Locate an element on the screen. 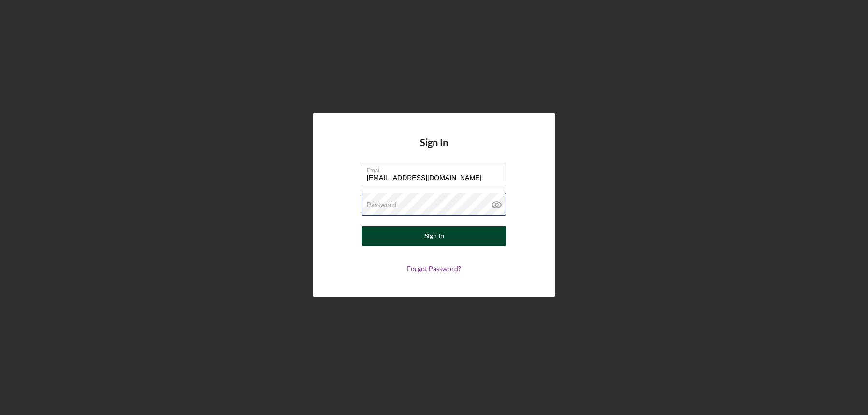 Image resolution: width=868 pixels, height=415 pixels. label: Password is located at coordinates (381, 205).